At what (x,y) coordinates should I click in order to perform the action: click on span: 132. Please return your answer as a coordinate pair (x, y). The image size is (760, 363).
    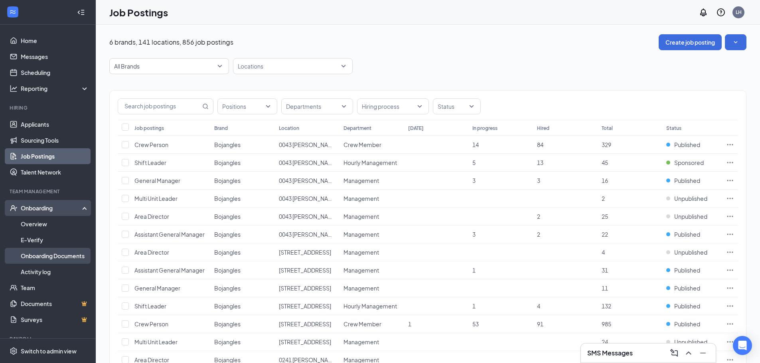
    Looking at the image, I should click on (606, 306).